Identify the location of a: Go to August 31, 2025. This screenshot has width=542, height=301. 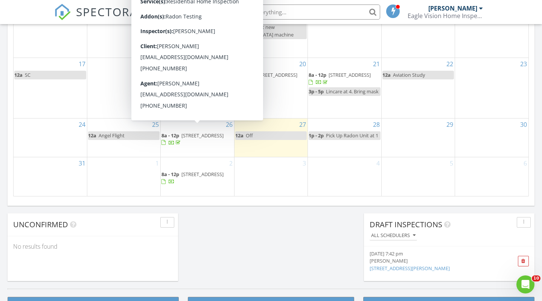
(82, 163).